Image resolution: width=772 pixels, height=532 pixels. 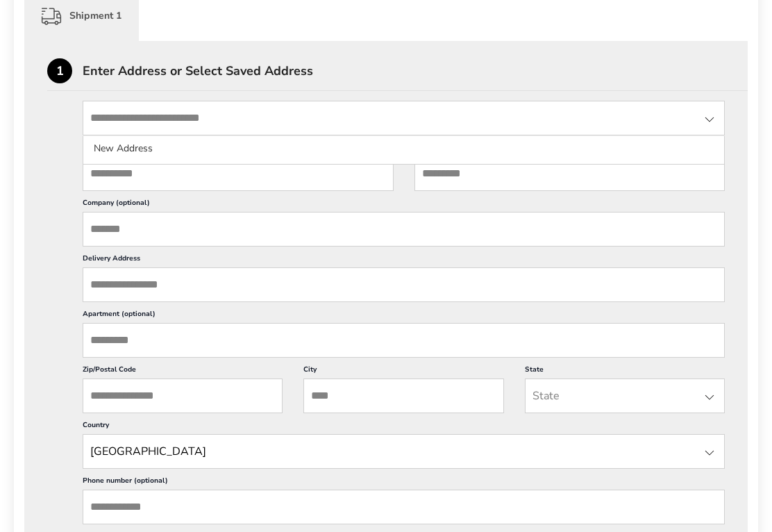 What do you see at coordinates (570, 173) in the screenshot?
I see `input: Last Name` at bounding box center [570, 173].